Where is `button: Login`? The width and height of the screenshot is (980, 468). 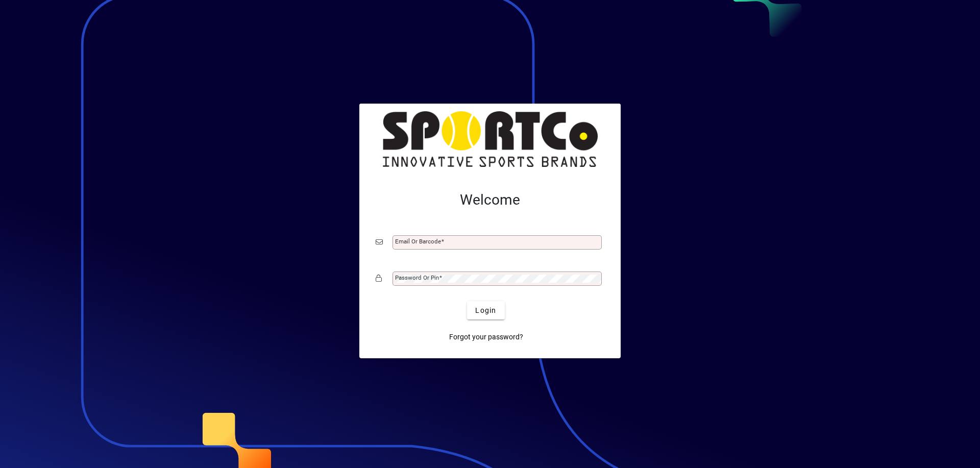 button: Login is located at coordinates (485, 310).